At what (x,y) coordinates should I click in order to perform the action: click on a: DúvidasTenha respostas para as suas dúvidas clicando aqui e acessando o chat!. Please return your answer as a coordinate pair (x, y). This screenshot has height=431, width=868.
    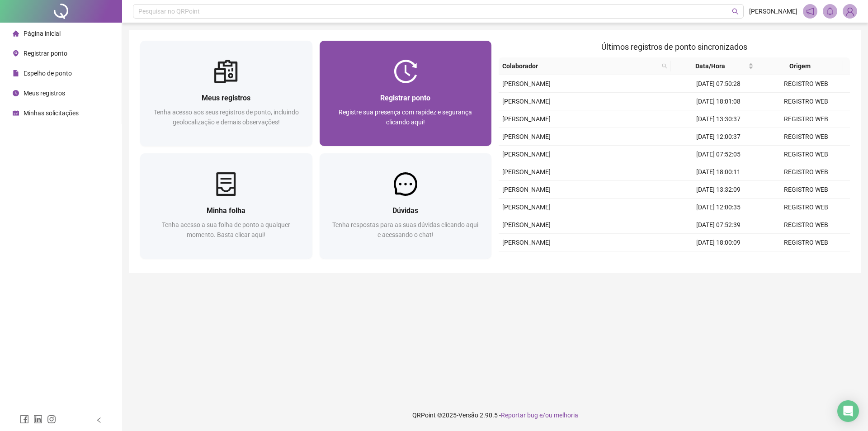
    Looking at the image, I should click on (406, 206).